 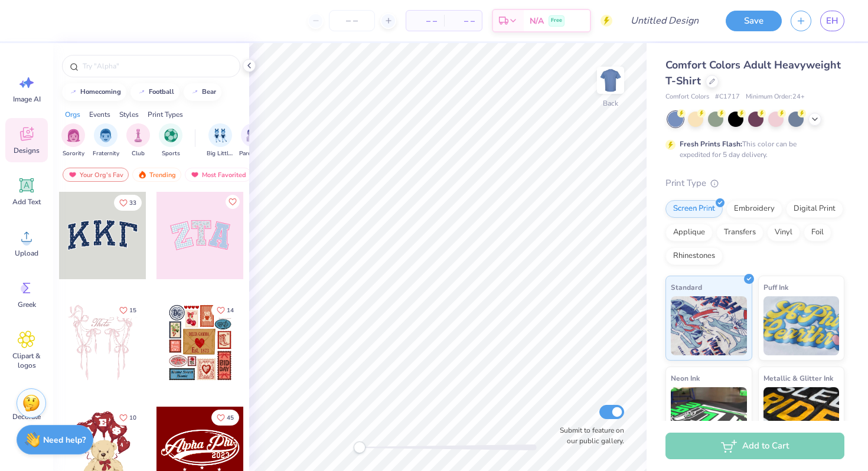 What do you see at coordinates (26, 99) in the screenshot?
I see `span: Image AI` at bounding box center [26, 99].